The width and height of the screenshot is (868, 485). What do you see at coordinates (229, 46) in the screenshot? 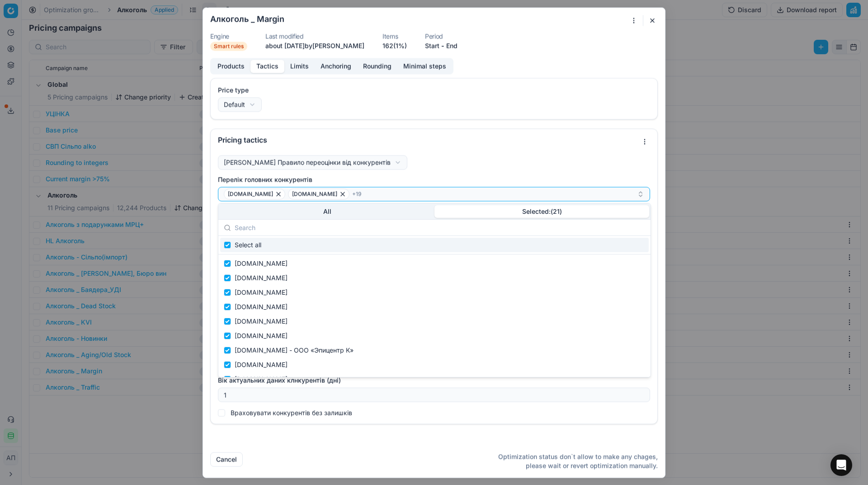
I see `span: Smart rules` at bounding box center [229, 46].